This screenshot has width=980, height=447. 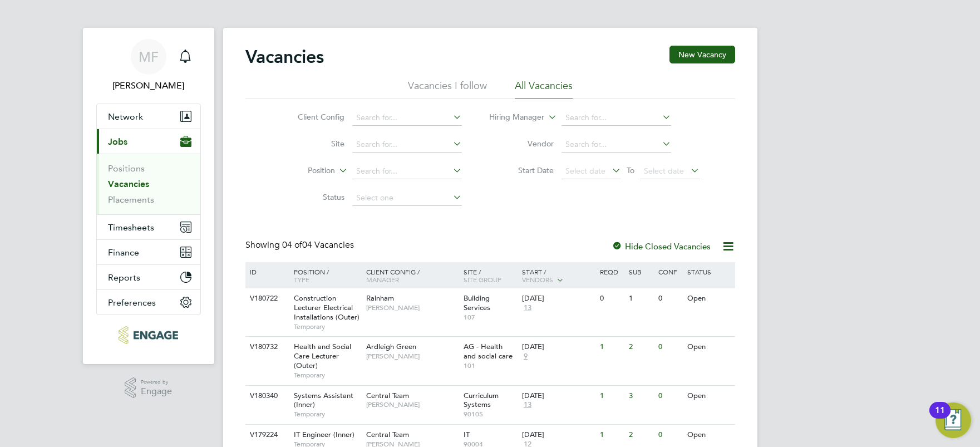 I want to click on span: Site Group, so click(x=482, y=280).